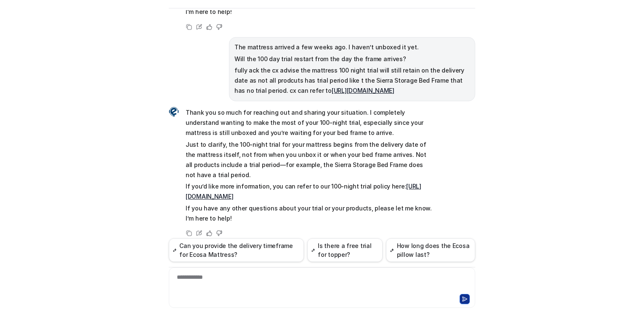  What do you see at coordinates (309, 214) in the screenshot?
I see `p: If you have any other questions about your trial or your products, please let me know. I’m here t...` at bounding box center [309, 214].